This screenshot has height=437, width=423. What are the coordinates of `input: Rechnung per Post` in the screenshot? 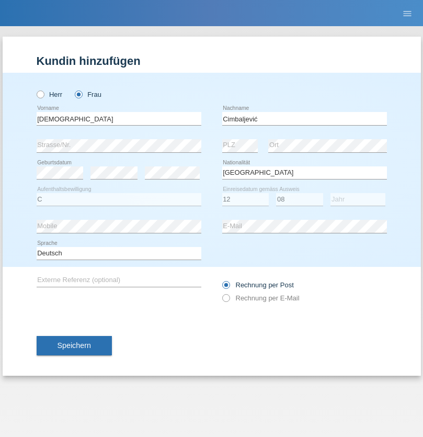 It's located at (225, 287).